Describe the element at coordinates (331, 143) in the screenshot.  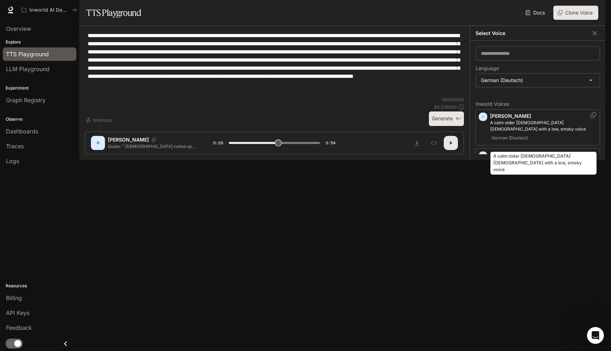
I see `span: 0:54` at that location.